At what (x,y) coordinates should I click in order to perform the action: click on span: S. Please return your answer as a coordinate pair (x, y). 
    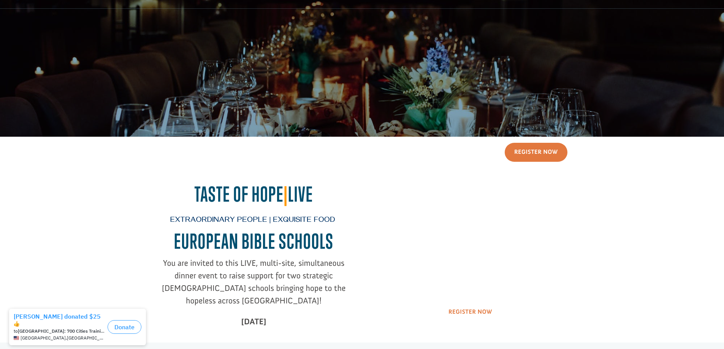
    Looking at the image, I should click on (329, 241).